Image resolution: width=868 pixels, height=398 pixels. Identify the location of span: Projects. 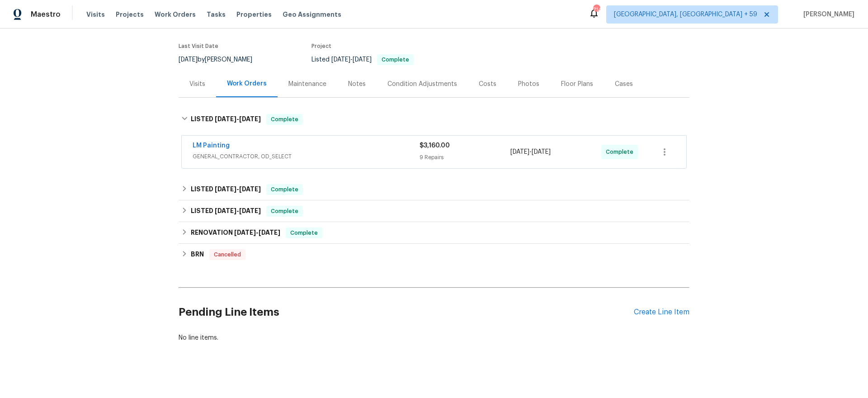
(130, 14).